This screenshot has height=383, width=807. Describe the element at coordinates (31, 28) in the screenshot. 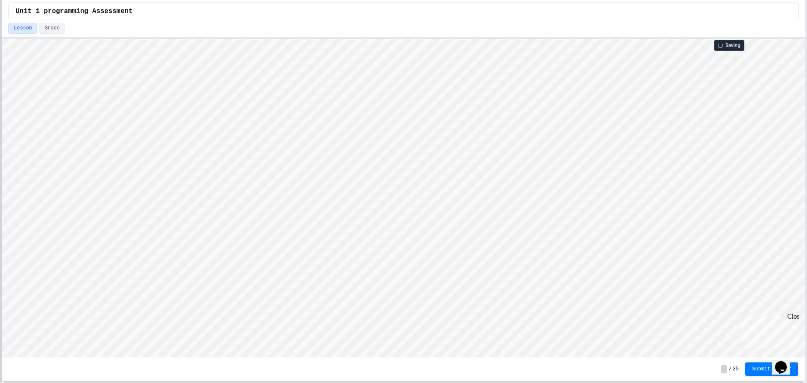

I see `div: Chat with us now!Close` at that location.